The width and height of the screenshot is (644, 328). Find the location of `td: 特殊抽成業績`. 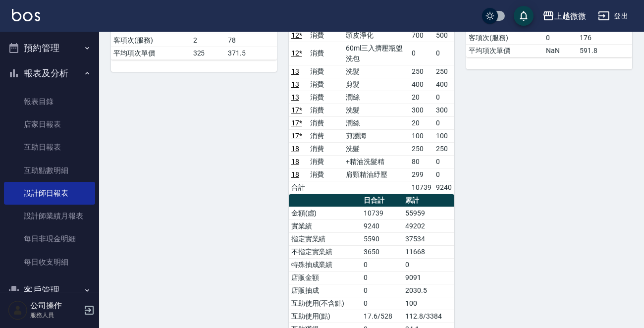

td: 特殊抽成業績 is located at coordinates (325, 265).